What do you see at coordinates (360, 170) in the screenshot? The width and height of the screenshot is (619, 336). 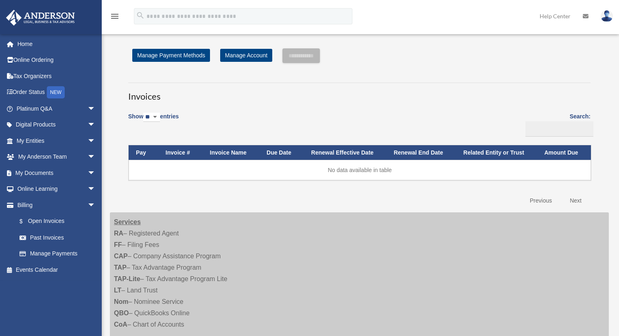 I see `td: No data available in table` at bounding box center [360, 170].